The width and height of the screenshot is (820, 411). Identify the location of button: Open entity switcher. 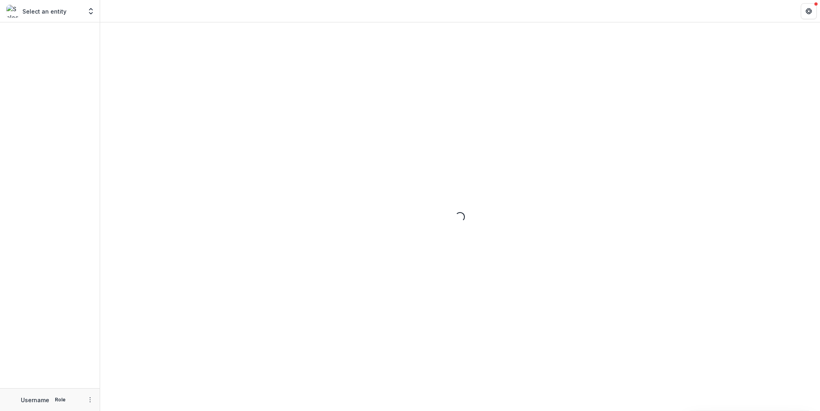
(91, 11).